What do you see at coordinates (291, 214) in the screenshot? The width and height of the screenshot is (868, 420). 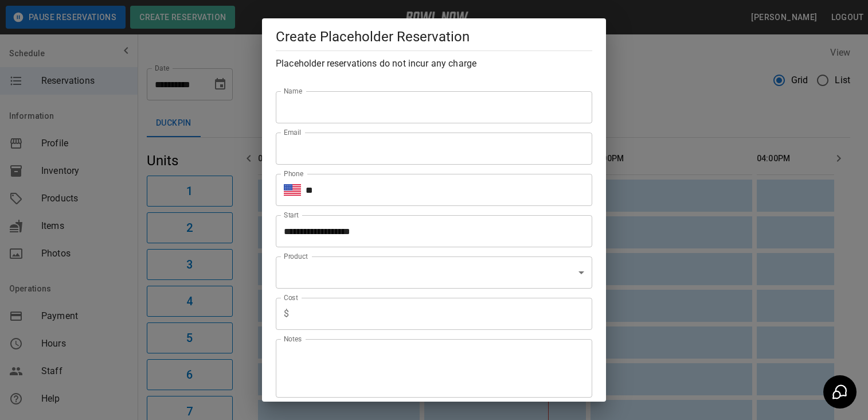 I see `label: Start` at bounding box center [291, 214].